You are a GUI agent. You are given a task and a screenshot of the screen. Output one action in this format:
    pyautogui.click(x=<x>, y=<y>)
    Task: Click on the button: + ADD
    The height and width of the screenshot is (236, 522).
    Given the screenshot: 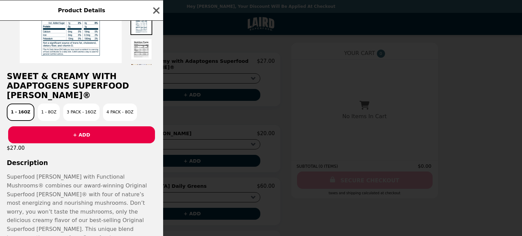 What is the action you would take?
    pyautogui.click(x=82, y=135)
    